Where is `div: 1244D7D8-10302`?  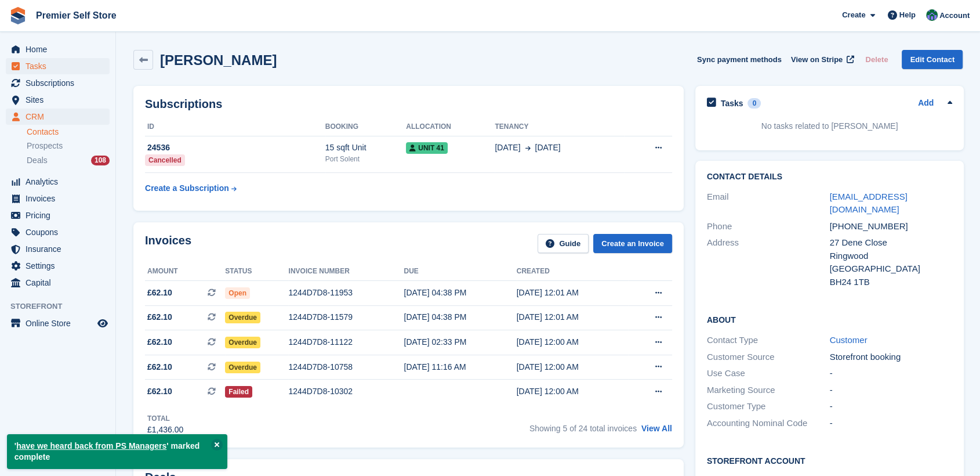 div: 1244D7D8-10302 is located at coordinates (346, 391).